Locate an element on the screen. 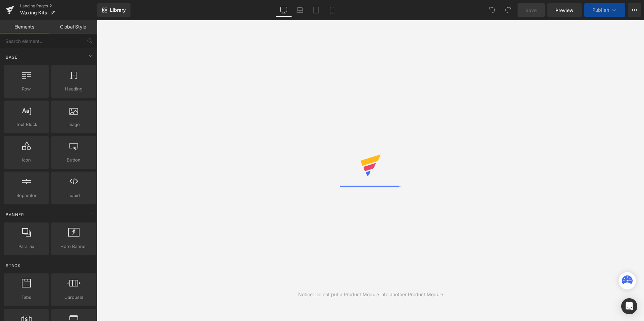 Image resolution: width=644 pixels, height=321 pixels. span: Preview is located at coordinates (565, 10).